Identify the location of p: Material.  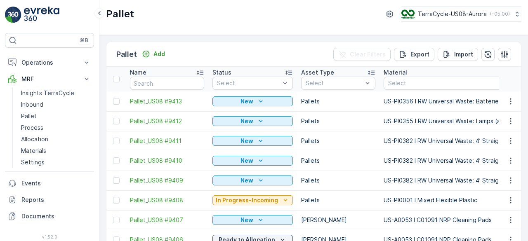
(395, 73).